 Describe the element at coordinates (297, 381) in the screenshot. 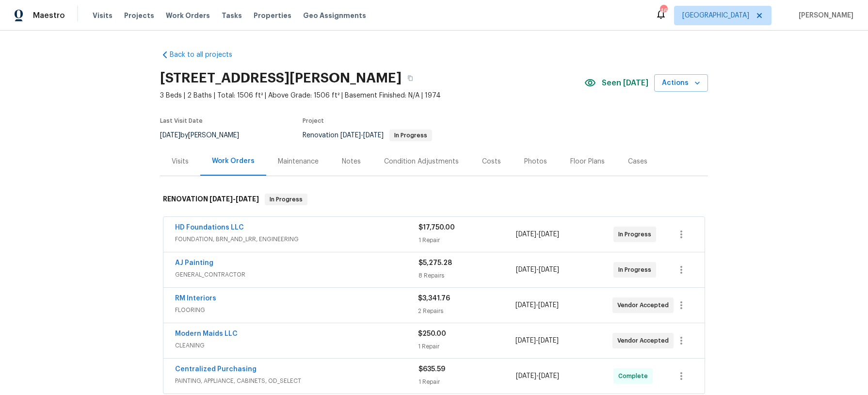

I see `span: PAINTING, APPLIANCE, CABINETS, OD_SELECT` at that location.